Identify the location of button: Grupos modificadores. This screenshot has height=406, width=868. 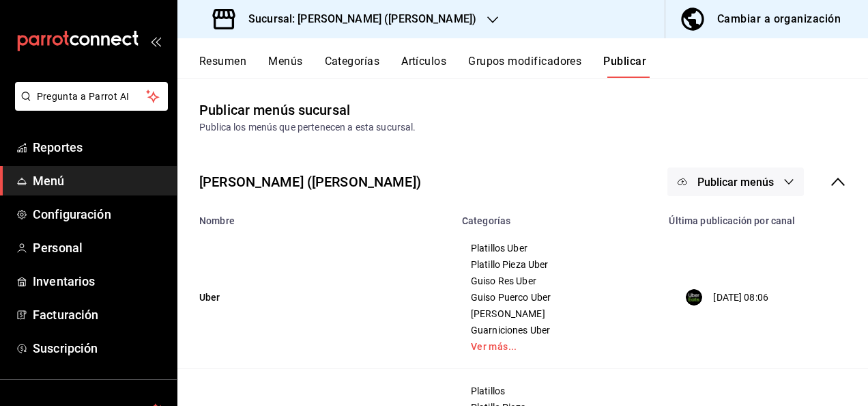
(524, 66).